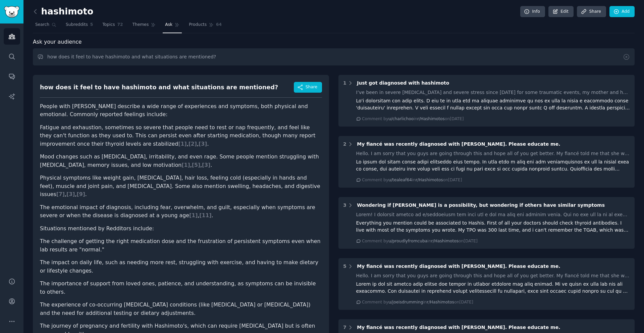  Describe the element at coordinates (345, 144) in the screenshot. I see `div: 2` at that location.